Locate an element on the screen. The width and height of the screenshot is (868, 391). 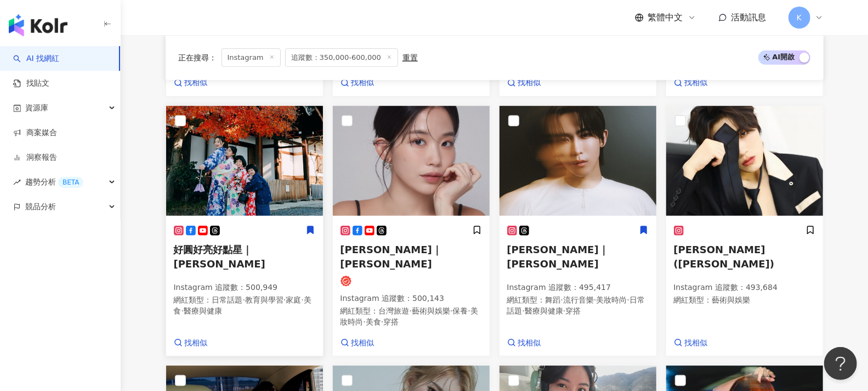
span: 資源庫 is located at coordinates (37, 108).